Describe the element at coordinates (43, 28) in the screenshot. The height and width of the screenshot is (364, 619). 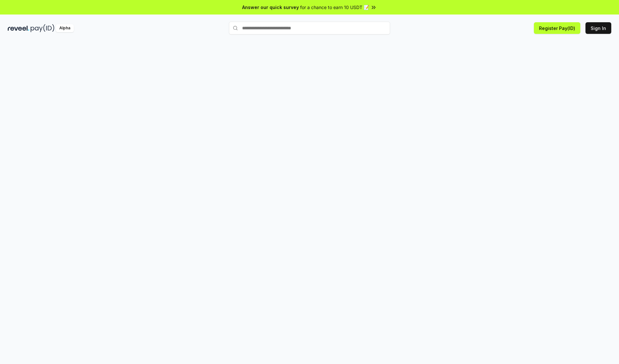
I see `img: pay_id` at that location.